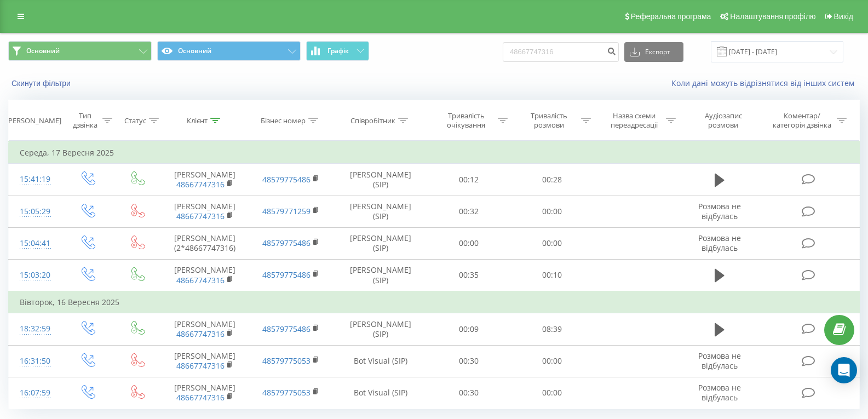  What do you see at coordinates (373, 121) in the screenshot?
I see `div: Співробітник` at bounding box center [373, 121].